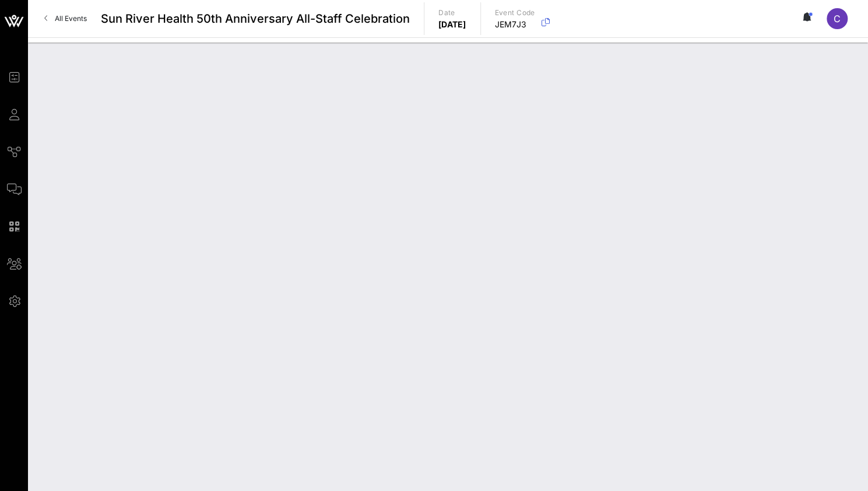 This screenshot has width=868, height=491. I want to click on span: Sun River Health 50th Anniversary All-Staff Celebration, so click(256, 19).